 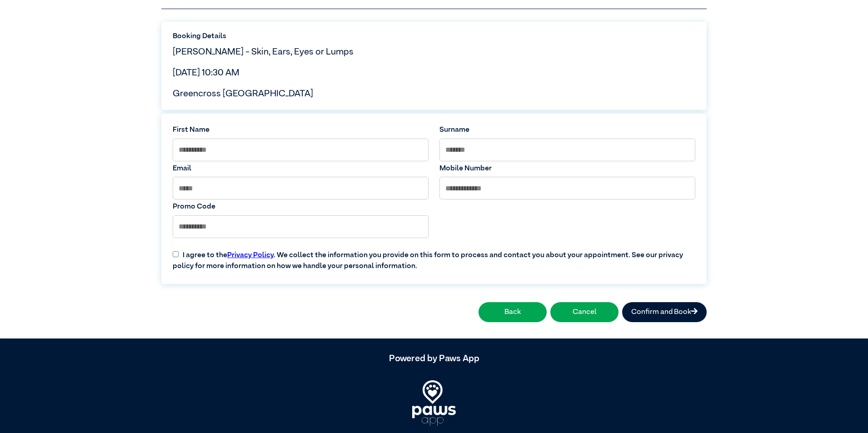 I want to click on label: First Name, so click(x=301, y=130).